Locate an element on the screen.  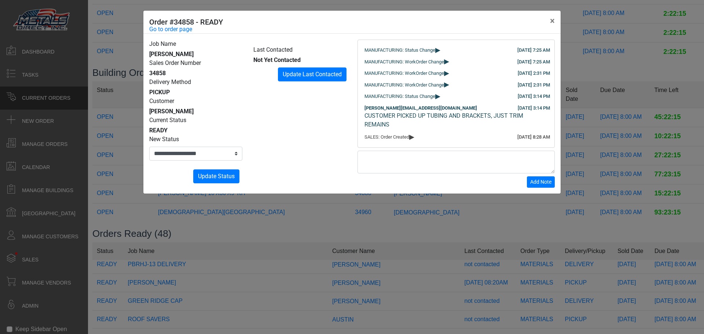
label: Job Name is located at coordinates (162, 44).